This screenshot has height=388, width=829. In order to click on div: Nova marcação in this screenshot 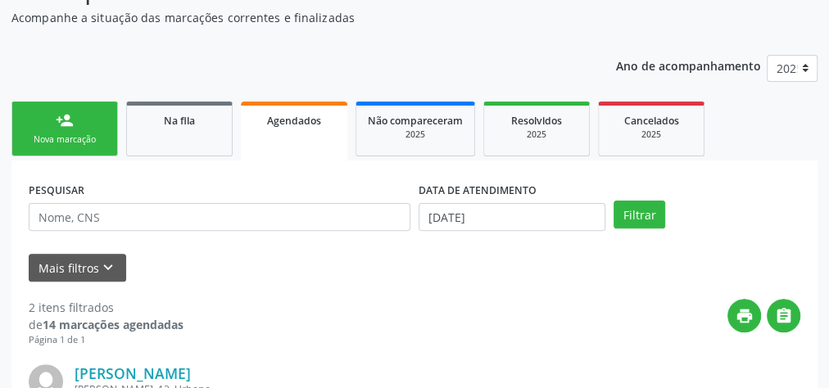, I will do `click(65, 139)`.